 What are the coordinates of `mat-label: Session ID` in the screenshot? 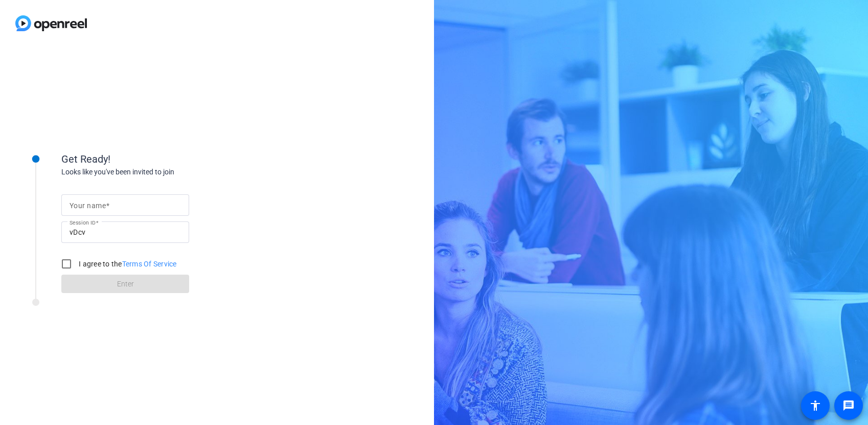 It's located at (82, 223).